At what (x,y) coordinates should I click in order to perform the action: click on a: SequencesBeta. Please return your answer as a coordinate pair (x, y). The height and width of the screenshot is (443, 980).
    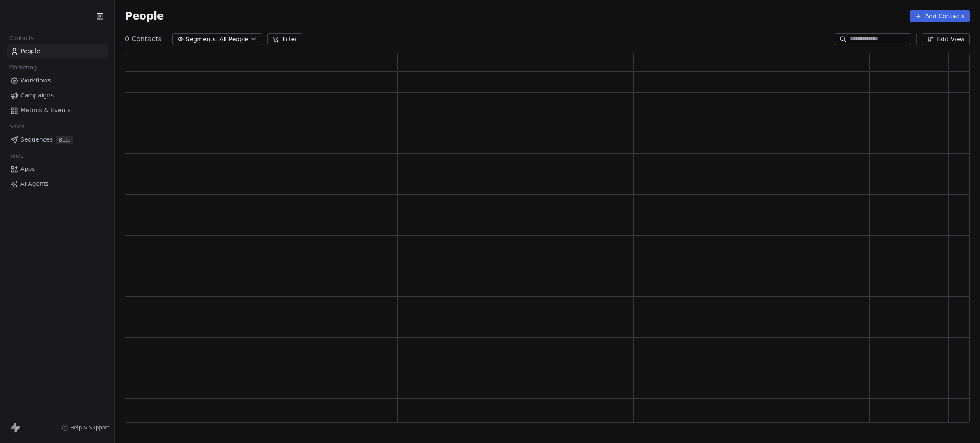
    Looking at the image, I should click on (57, 140).